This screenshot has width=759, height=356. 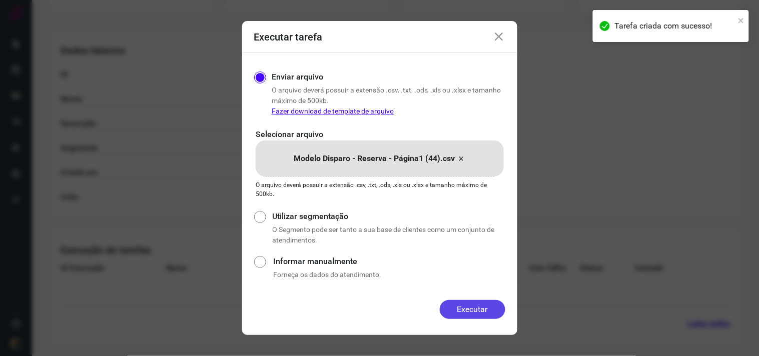 What do you see at coordinates (741, 20) in the screenshot?
I see `button: close` at bounding box center [741, 20].